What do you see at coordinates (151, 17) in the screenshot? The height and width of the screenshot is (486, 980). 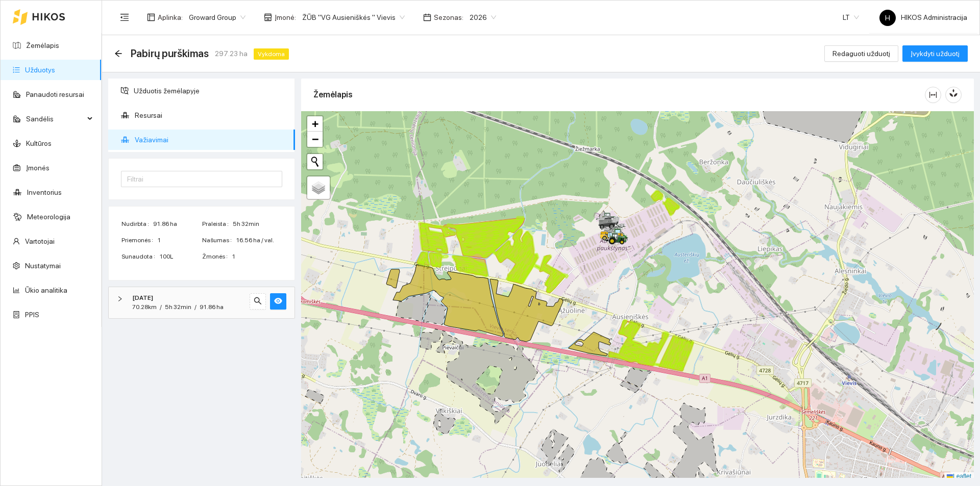 I see `span: layout` at bounding box center [151, 17].